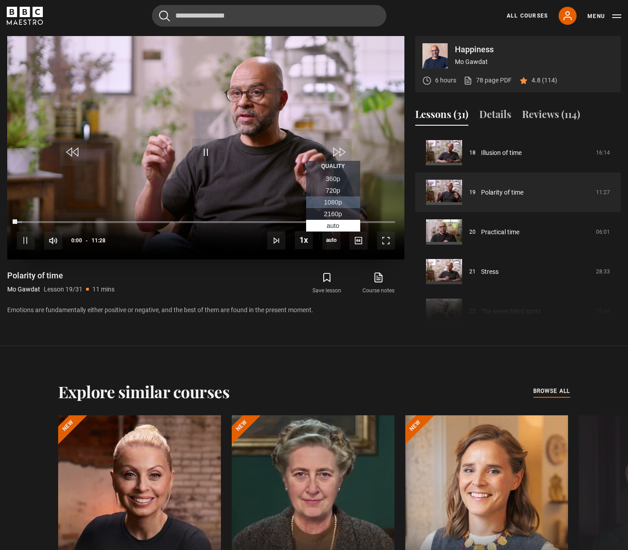  Describe the element at coordinates (276, 241) in the screenshot. I see `button: Next Lesson` at that location.